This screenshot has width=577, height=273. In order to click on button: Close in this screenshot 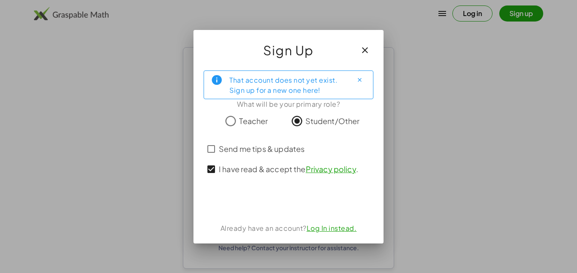, I will do `click(360, 80)`.